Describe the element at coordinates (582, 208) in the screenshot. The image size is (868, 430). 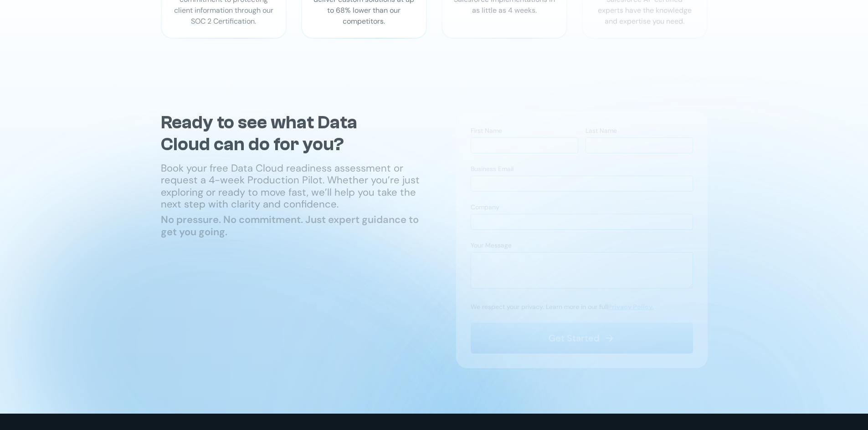
I see `div: Company` at that location.